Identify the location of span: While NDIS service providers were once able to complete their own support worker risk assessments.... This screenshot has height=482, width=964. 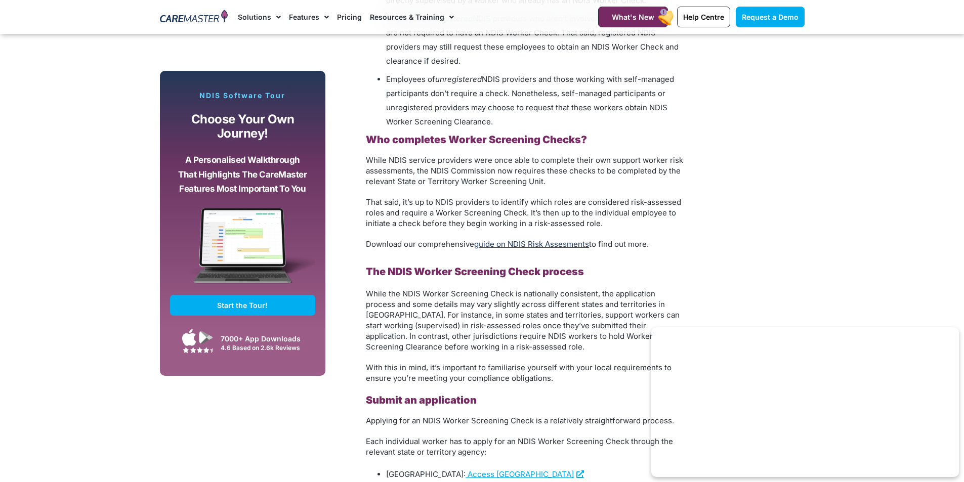
(524, 170).